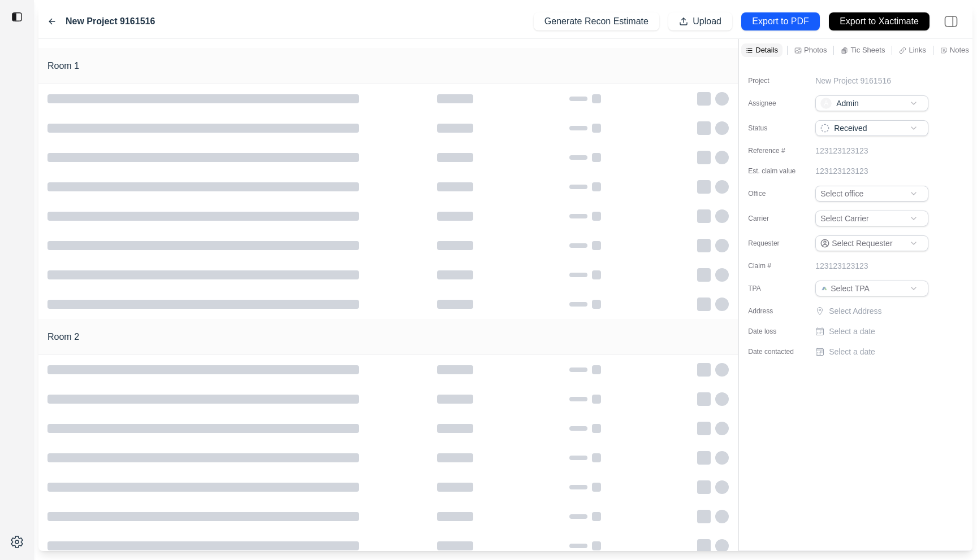 The width and height of the screenshot is (977, 560). What do you see at coordinates (780, 21) in the screenshot?
I see `button: Export to PDF` at bounding box center [780, 21].